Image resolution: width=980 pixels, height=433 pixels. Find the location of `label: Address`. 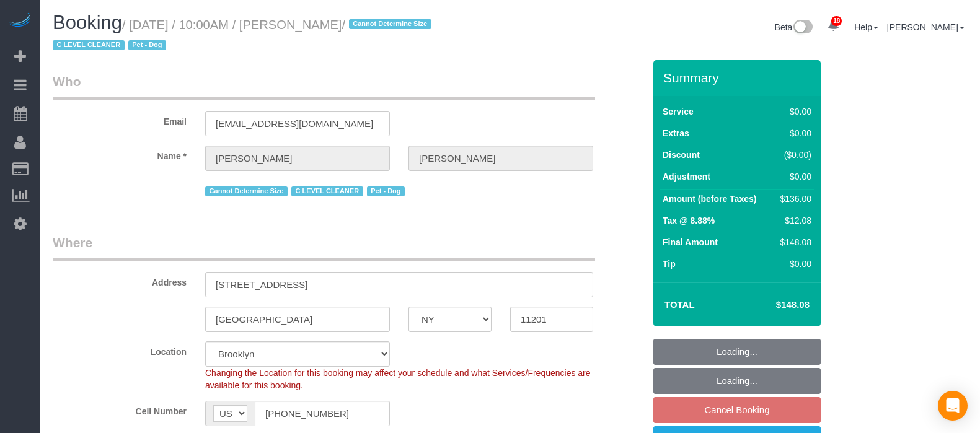

label: Address is located at coordinates (120, 280).